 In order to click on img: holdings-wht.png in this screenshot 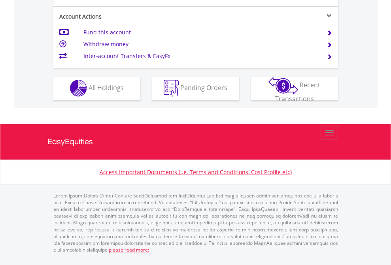, I will do `click(78, 88)`.